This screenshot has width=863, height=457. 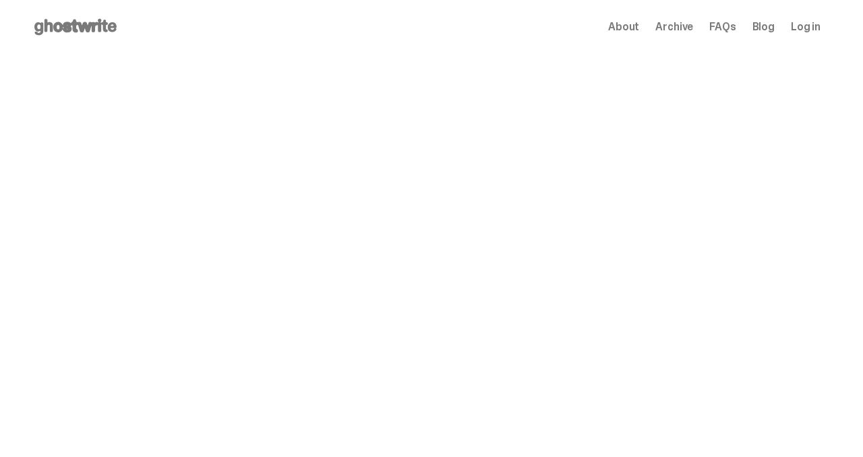 What do you see at coordinates (806, 27) in the screenshot?
I see `a: Log in` at bounding box center [806, 27].